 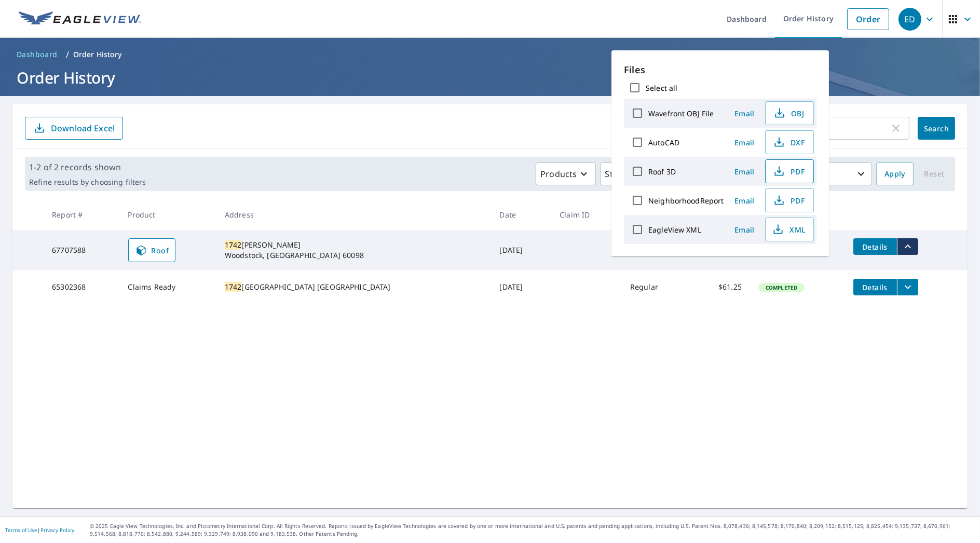 What do you see at coordinates (686, 200) in the screenshot?
I see `label: NeighborhoodReport` at bounding box center [686, 200].